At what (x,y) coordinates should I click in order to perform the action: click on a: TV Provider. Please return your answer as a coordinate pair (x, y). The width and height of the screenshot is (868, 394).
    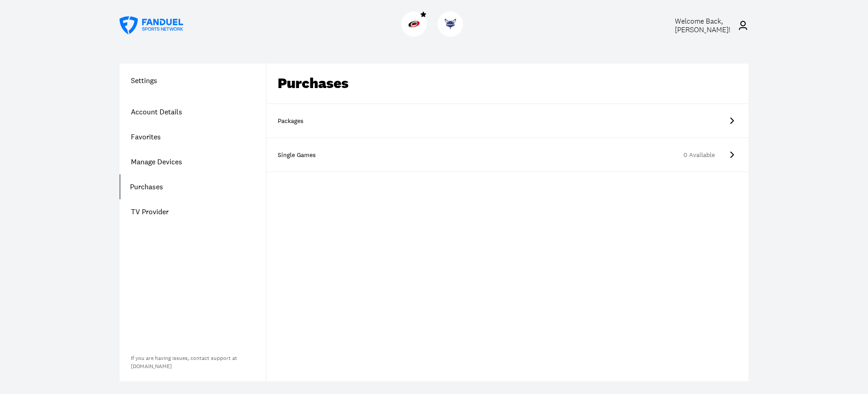
    Looking at the image, I should click on (193, 211).